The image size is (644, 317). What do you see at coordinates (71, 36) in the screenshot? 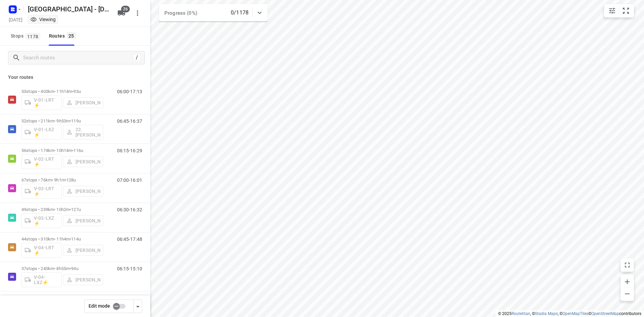
I see `span: 25` at bounding box center [71, 36].